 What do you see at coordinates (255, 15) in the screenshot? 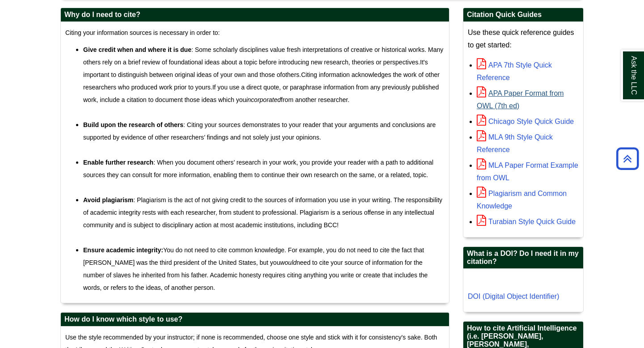
I see `h2: Why do I need to cite?` at bounding box center [255, 15].